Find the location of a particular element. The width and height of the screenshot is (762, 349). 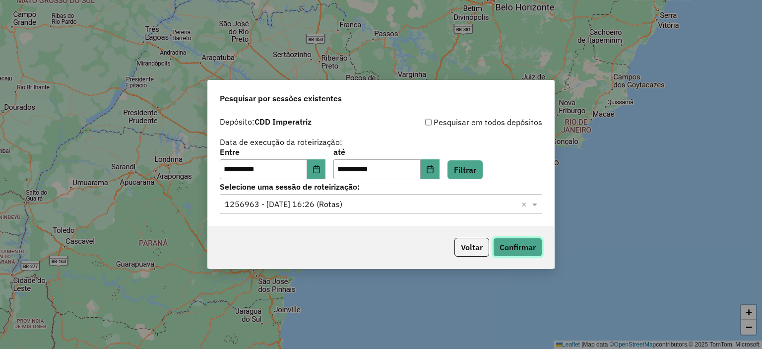

span: Clear all is located at coordinates (526, 204).